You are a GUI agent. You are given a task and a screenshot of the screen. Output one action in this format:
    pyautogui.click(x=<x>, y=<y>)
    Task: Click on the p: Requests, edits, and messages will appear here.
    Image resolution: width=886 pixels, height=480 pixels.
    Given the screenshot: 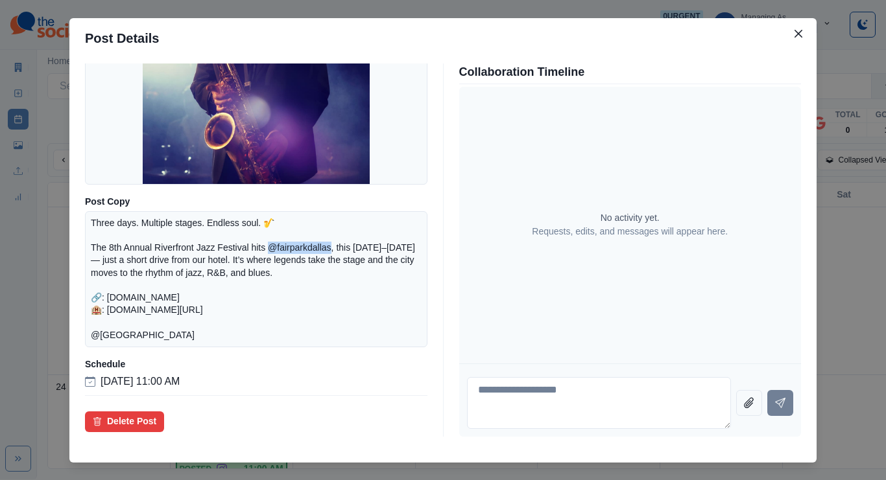 What is the action you would take?
    pyautogui.click(x=629, y=231)
    